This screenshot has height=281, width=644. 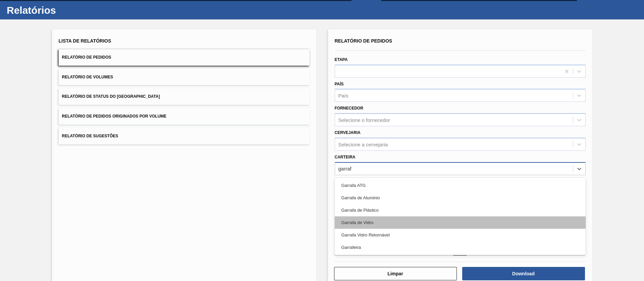 What do you see at coordinates (343, 95) in the screenshot?
I see `div: País` at bounding box center [343, 95].